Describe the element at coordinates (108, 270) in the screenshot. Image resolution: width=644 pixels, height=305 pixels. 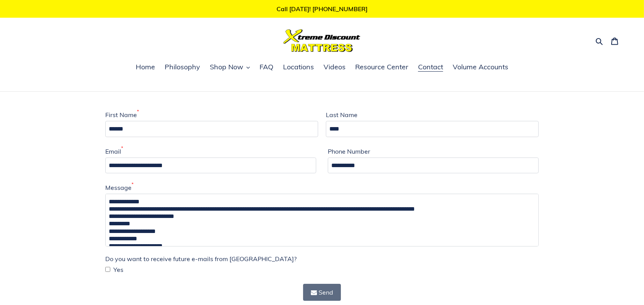
I see `input: Yes` at that location.